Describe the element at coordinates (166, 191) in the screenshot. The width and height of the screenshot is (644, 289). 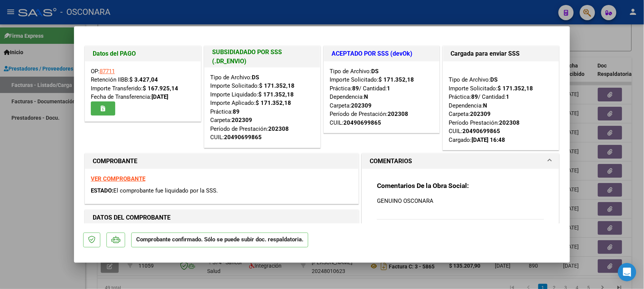
I see `span: El comprobante fue liquidado por la SSS.` at that location.